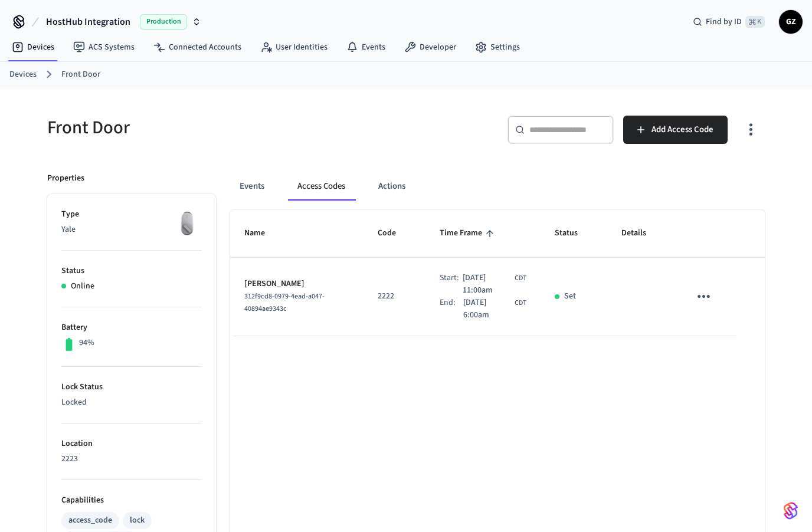 The height and width of the screenshot is (532, 812). What do you see at coordinates (81, 74) in the screenshot?
I see `a: Front Door` at bounding box center [81, 74].